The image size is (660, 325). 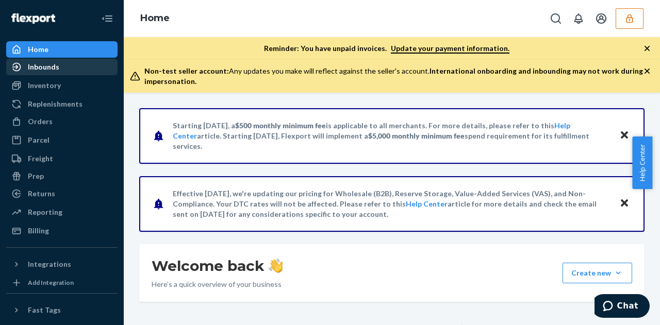 I want to click on div: Integrations, so click(x=49, y=264).